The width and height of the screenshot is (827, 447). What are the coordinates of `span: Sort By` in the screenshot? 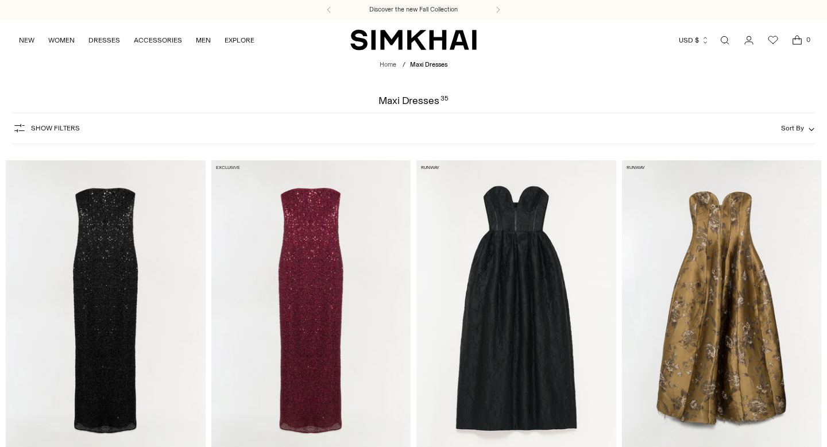 It's located at (792, 128).